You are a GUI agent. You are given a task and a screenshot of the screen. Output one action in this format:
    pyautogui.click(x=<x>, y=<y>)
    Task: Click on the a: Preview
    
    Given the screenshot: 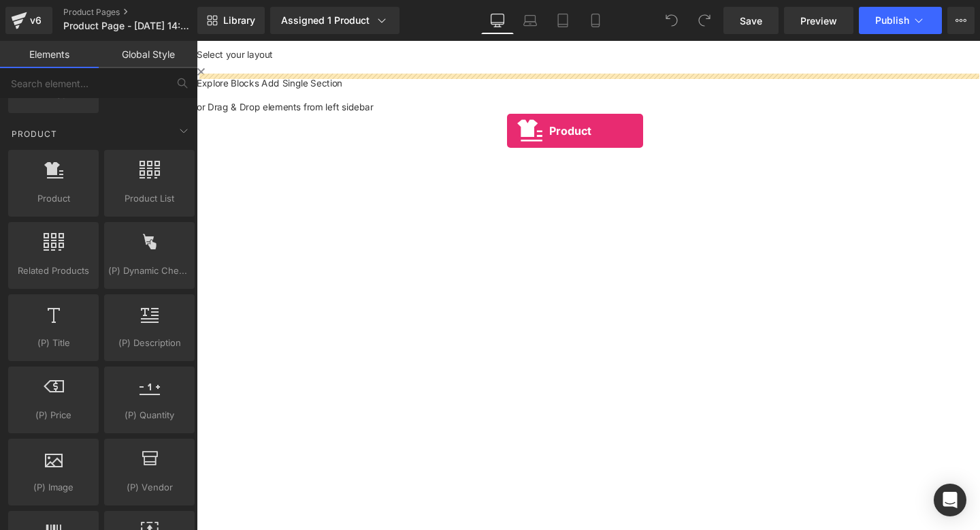 What is the action you would take?
    pyautogui.click(x=819, y=21)
    